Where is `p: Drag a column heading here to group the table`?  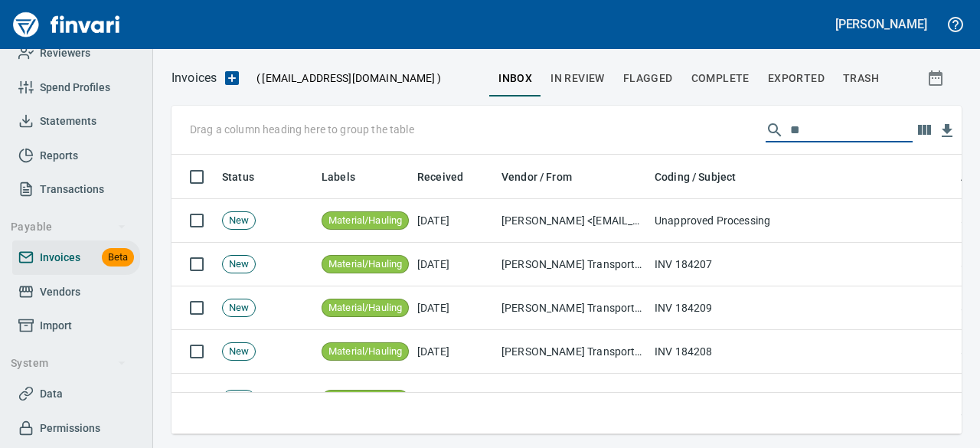
p: Drag a column heading here to group the table is located at coordinates (301, 129).